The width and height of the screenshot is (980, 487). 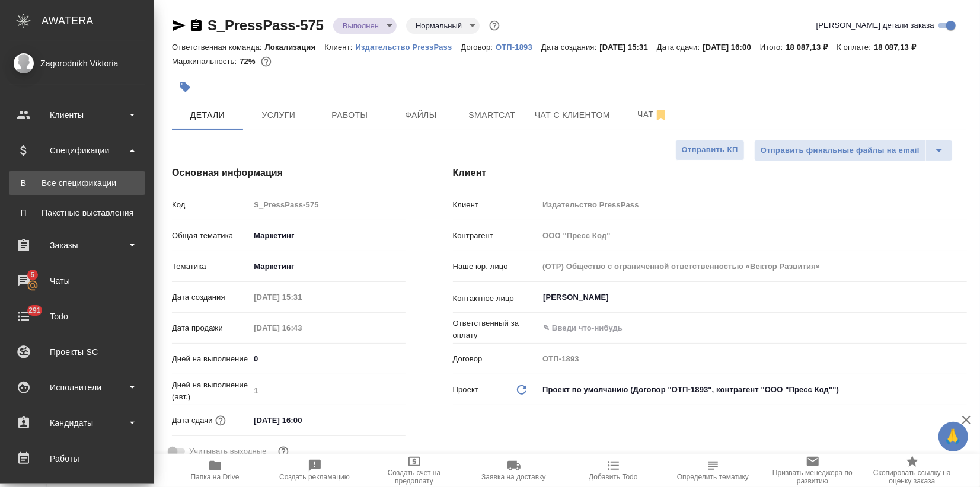 I want to click on p: Ответственный за оплату, so click(x=496, y=330).